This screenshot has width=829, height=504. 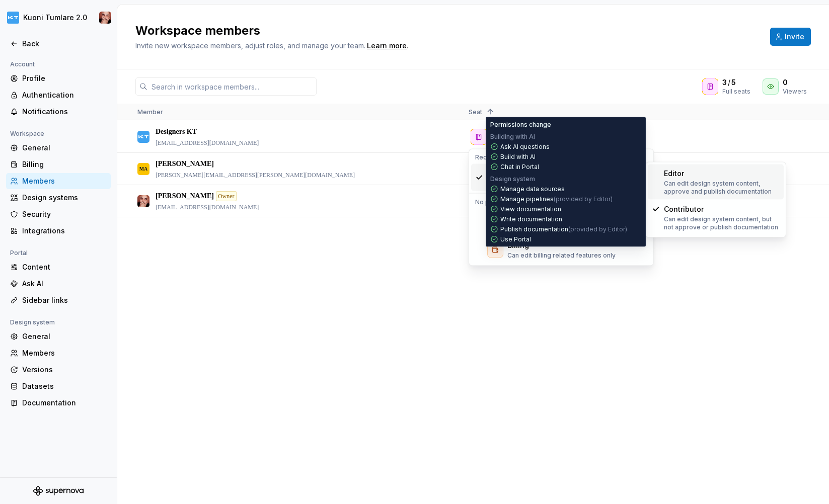 What do you see at coordinates (58, 386) in the screenshot?
I see `a: Datasets` at bounding box center [58, 386].